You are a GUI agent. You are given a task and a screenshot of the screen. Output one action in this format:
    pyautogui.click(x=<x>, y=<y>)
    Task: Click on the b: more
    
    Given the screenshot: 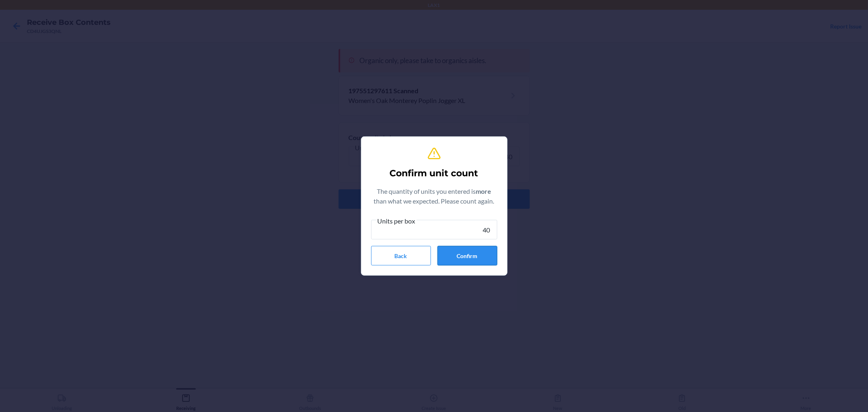 What is the action you would take?
    pyautogui.click(x=484, y=191)
    